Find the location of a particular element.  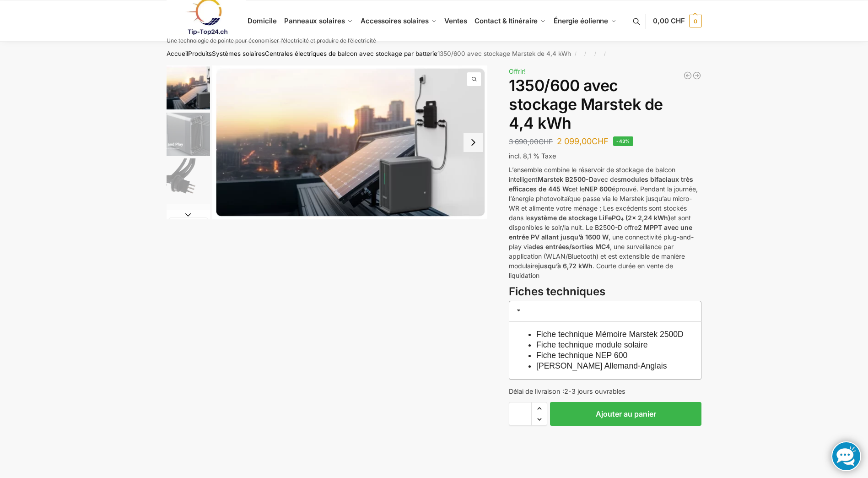

img: Anschlusskabel-3meter_schweizer-stecker is located at coordinates (188, 180).